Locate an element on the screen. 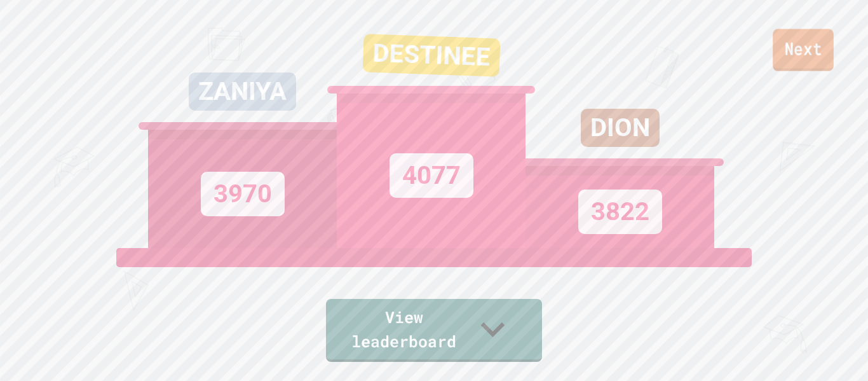  div: ZANIYA is located at coordinates (242, 92).